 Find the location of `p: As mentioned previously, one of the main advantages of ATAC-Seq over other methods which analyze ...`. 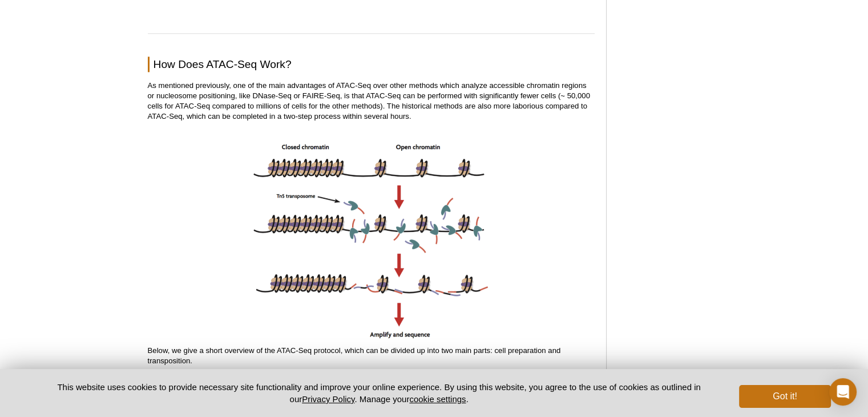

p: As mentioned previously, one of the main advantages of ATAC-Seq over other methods which analyze ... is located at coordinates (371, 101).